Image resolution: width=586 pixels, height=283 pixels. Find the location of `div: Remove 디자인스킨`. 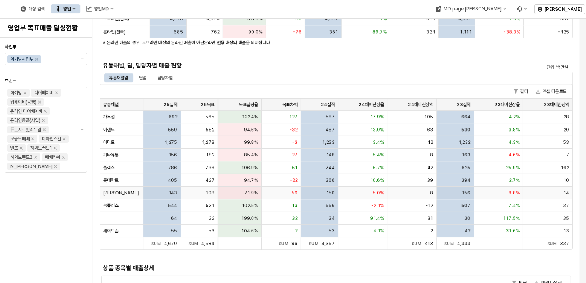

div: Remove 디자인스킨 is located at coordinates (64, 139).